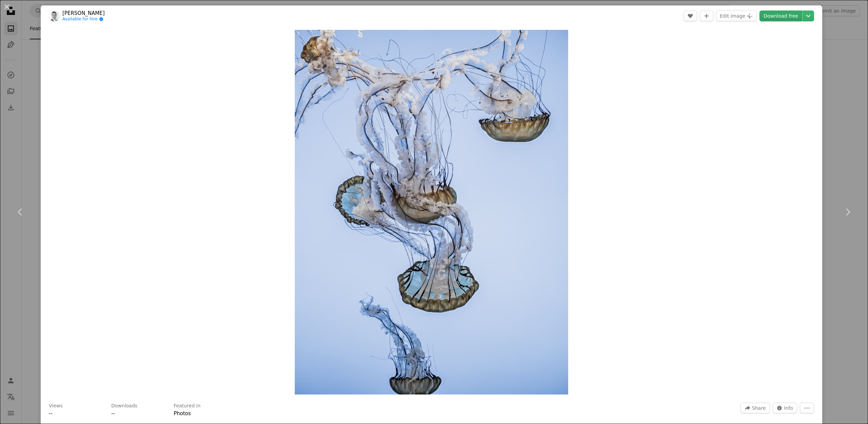 The width and height of the screenshot is (868, 424). Describe the element at coordinates (736, 16) in the screenshot. I see `button: Edit image` at that location.